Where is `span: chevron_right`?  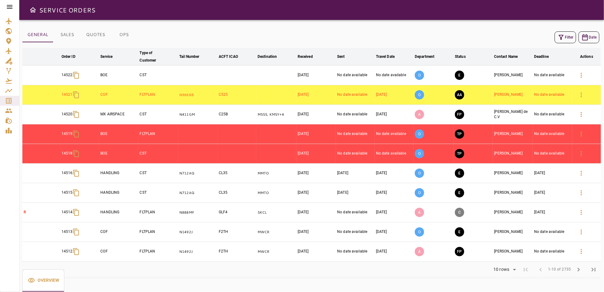
span: chevron_right is located at coordinates (579, 270).